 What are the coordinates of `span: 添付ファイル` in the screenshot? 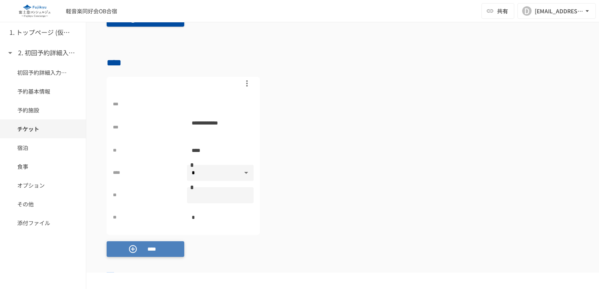 It's located at (43, 223).